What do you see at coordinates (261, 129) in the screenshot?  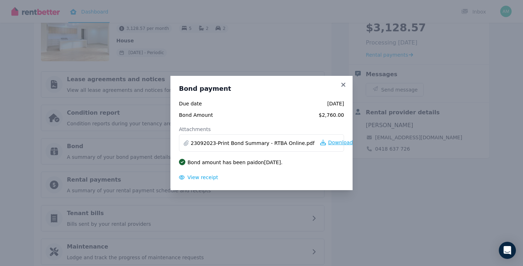 I see `dt: Attachments` at bounding box center [261, 129].